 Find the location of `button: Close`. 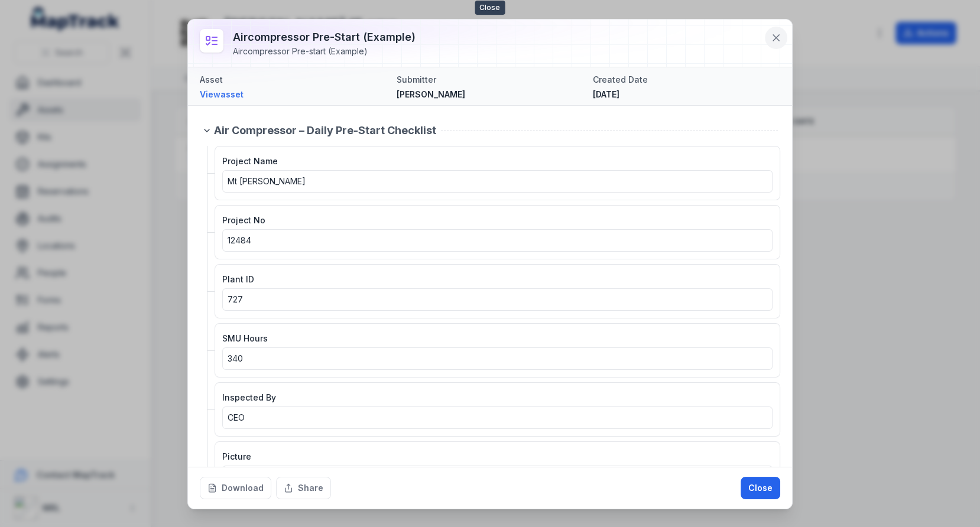

button: Close is located at coordinates (760, 488).